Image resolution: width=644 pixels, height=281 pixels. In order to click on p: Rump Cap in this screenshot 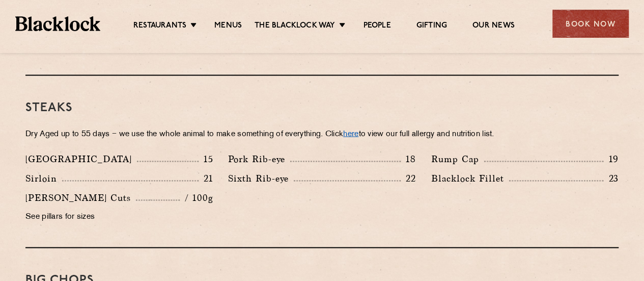, I will do `click(458, 158)`.